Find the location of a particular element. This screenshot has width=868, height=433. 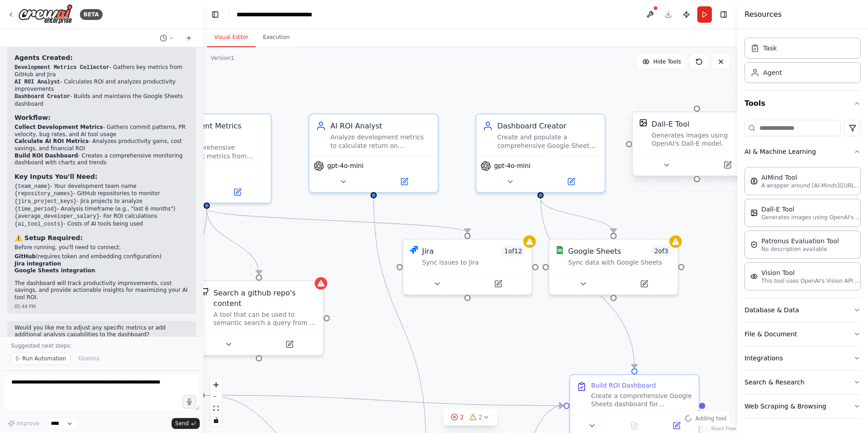

div: Analyze development metrics to calculate return on investment for AI tools, identifying productiv... is located at coordinates (381, 141).